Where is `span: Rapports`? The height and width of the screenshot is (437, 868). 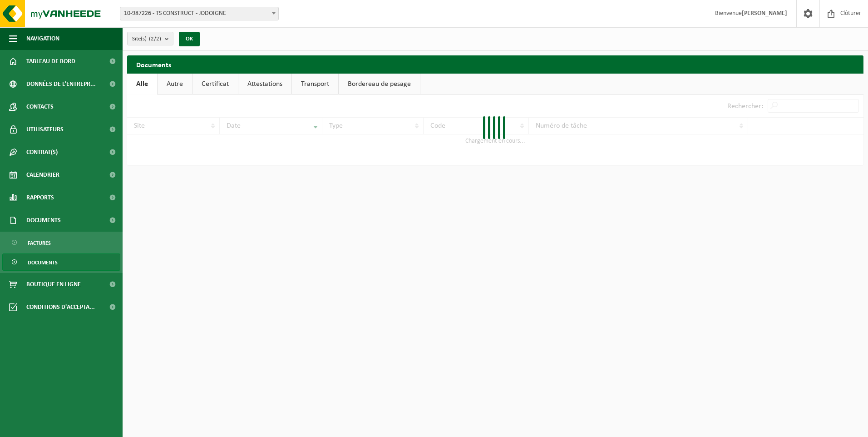
span: Rapports is located at coordinates (39, 197).